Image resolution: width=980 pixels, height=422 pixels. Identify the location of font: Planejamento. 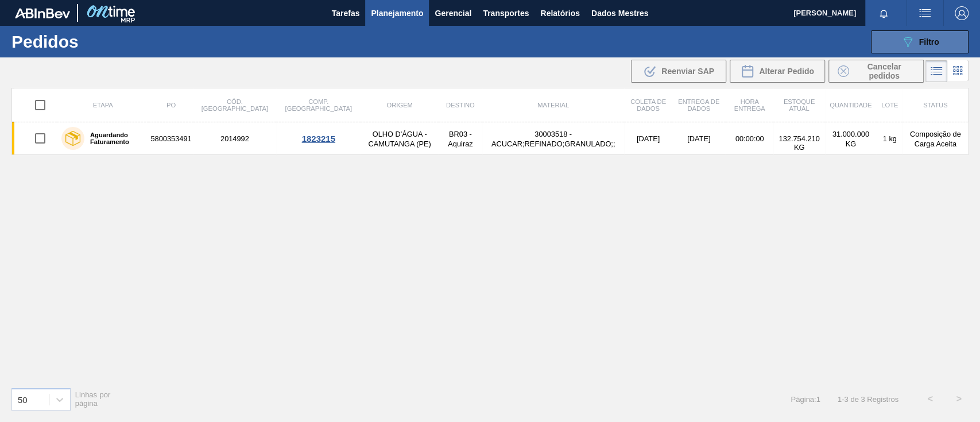
(396, 13).